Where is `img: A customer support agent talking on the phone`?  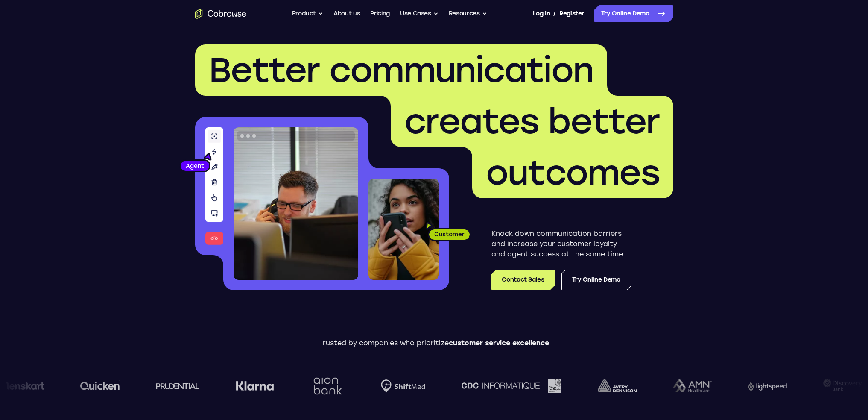
img: A customer support agent talking on the phone is located at coordinates (296, 203).